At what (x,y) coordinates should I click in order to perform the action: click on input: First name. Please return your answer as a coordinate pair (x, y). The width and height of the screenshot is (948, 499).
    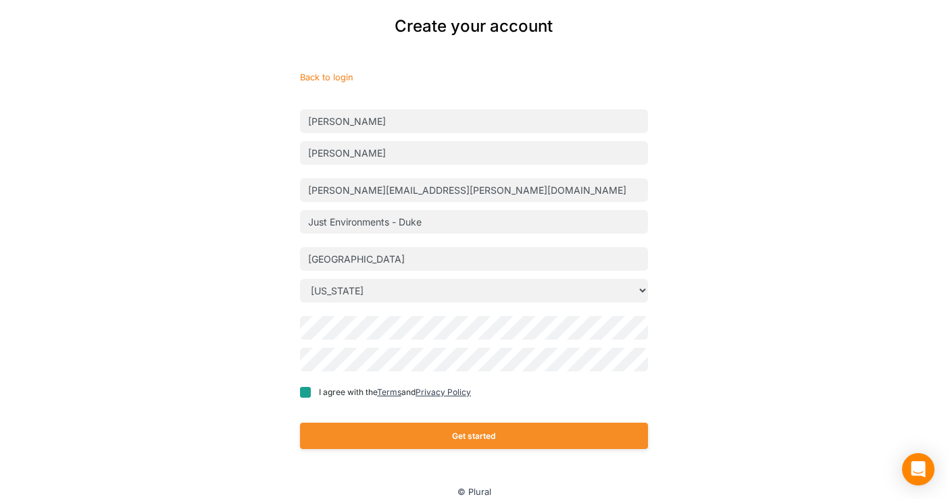
    Looking at the image, I should click on (474, 121).